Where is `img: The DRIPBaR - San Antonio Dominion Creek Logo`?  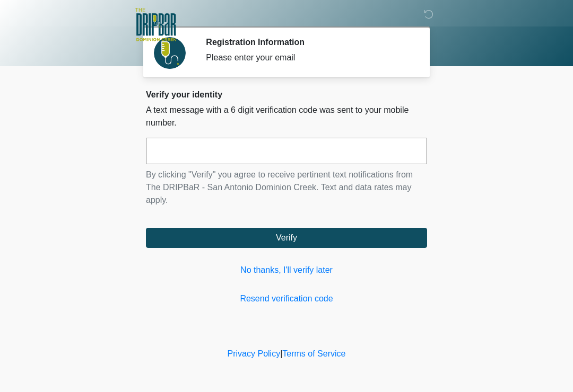
img: The DRIPBaR - San Antonio Dominion Creek Logo is located at coordinates (155, 25).